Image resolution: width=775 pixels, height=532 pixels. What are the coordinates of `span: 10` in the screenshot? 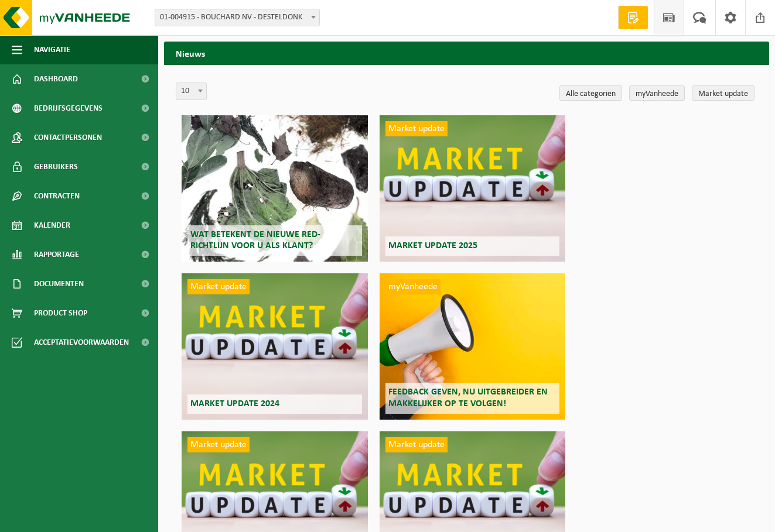 It's located at (191, 91).